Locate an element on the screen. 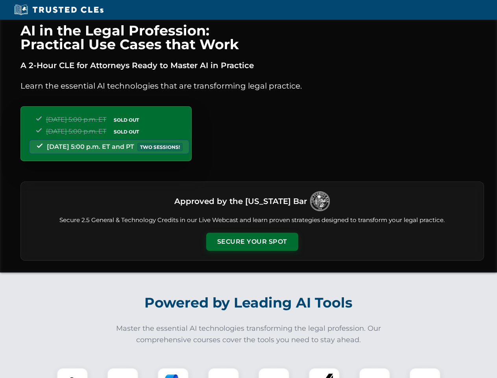 This screenshot has height=378, width=497. img: Trusted CLEs is located at coordinates (59, 10).